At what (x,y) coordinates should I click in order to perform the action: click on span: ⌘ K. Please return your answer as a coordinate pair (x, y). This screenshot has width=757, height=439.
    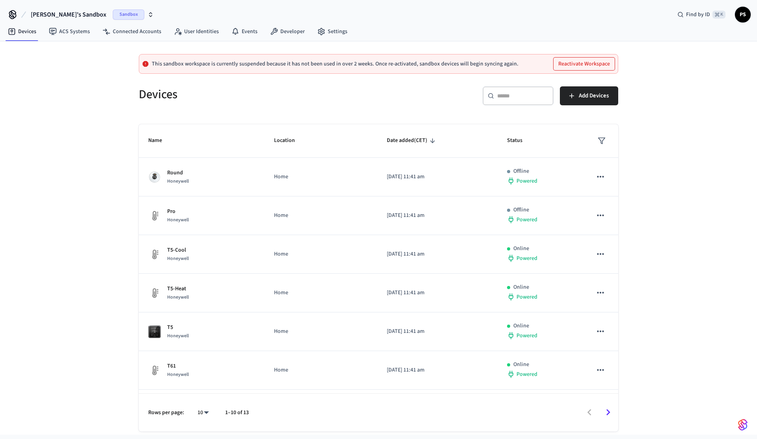
    Looking at the image, I should click on (719, 15).